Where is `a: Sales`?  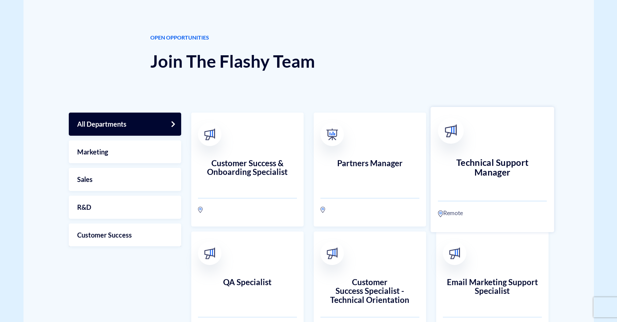
a: Sales is located at coordinates (125, 179).